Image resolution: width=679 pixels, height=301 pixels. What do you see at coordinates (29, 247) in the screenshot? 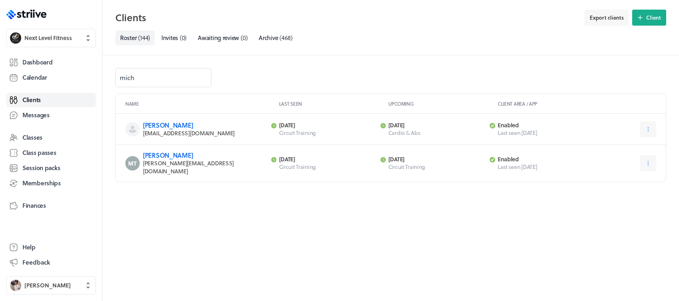
I see `span: Help` at bounding box center [29, 247].